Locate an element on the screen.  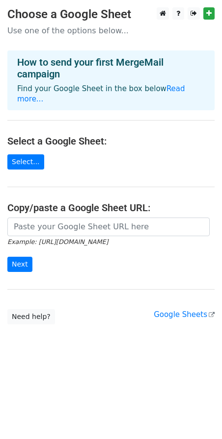
a: Select... is located at coordinates (25, 162).